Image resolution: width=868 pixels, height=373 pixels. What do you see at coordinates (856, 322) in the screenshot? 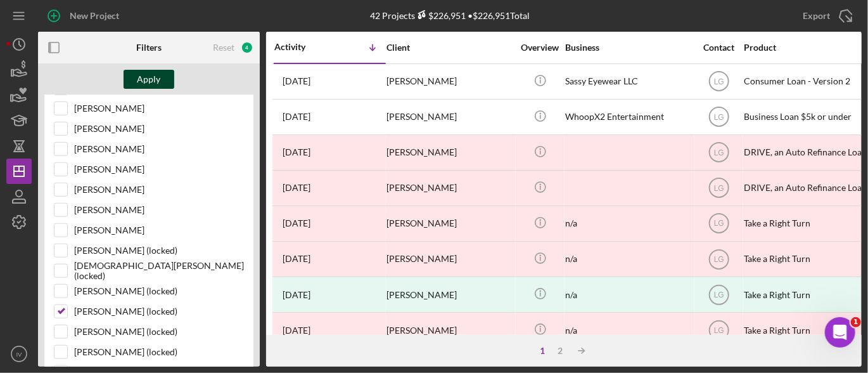
I see `span: 1` at bounding box center [856, 322].